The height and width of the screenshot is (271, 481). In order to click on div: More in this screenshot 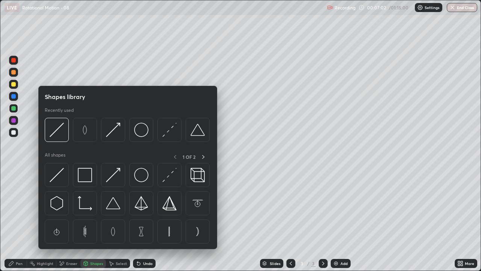, I will do `click(469, 263)`.